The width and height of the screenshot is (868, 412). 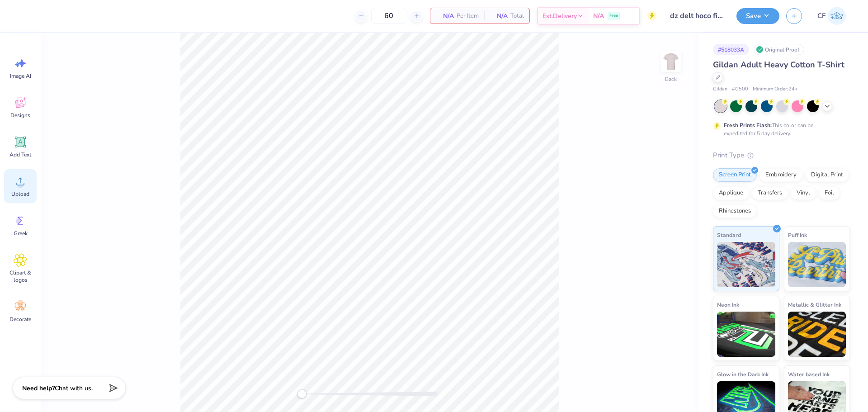 What do you see at coordinates (721, 89) in the screenshot?
I see `span: Gildan` at bounding box center [721, 89].